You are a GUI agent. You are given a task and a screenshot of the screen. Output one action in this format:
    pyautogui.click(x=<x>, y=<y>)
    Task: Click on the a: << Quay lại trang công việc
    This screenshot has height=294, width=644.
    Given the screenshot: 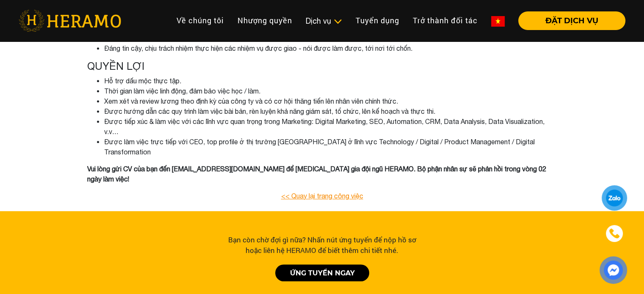 What is the action you would take?
    pyautogui.click(x=322, y=196)
    